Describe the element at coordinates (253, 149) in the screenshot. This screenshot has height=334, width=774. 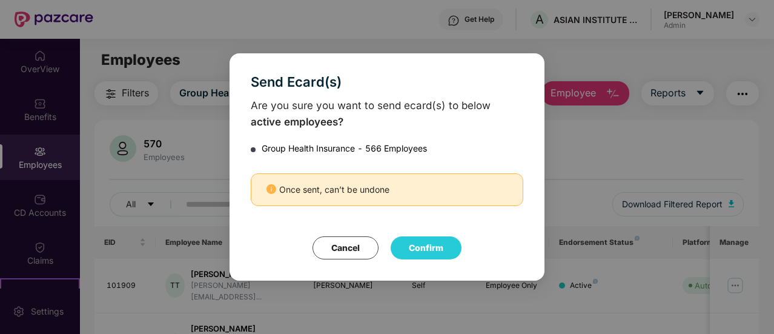
I see `img: svg+xml;base64,PHN2ZyB4bWxucz0iaHR0cDovL3d3dy53My5vcmcvMjAwMC9zdmciIHdpZHRoPSI4IiBoZWlnaHQ9IjgiIH...` at that location.